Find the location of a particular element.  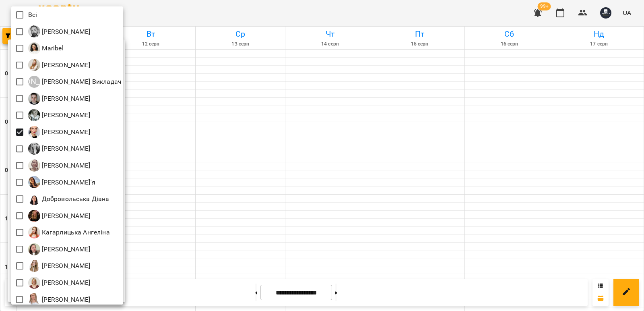

div: Iván Sánchez-Gil is located at coordinates (59, 32).